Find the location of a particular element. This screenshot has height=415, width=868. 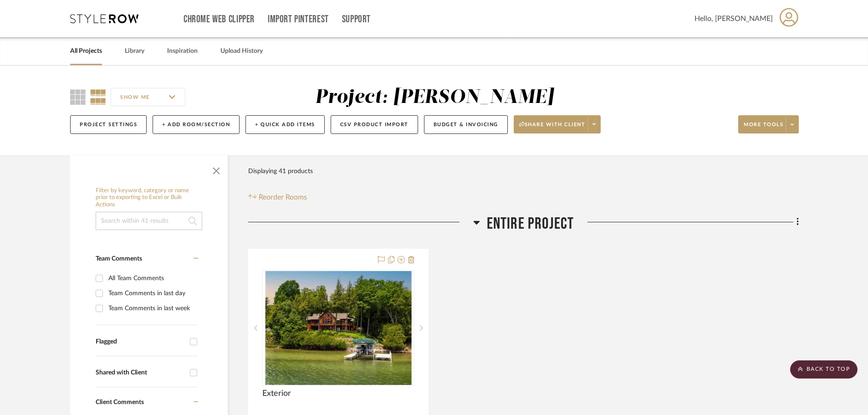

button: Share with client is located at coordinates (557, 125).